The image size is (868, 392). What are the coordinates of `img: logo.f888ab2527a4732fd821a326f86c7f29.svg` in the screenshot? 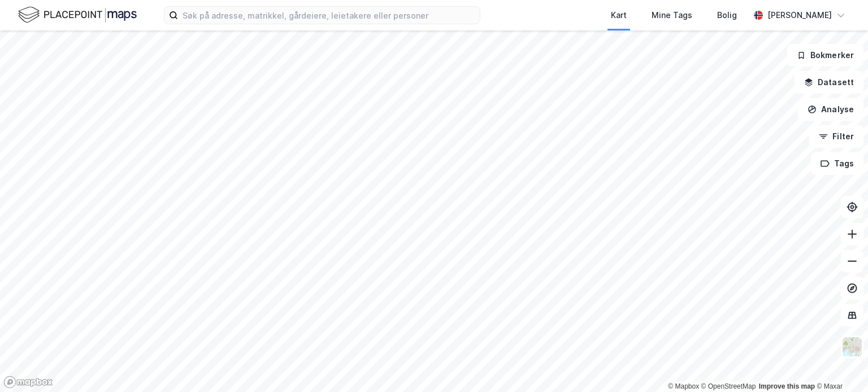 It's located at (77, 15).